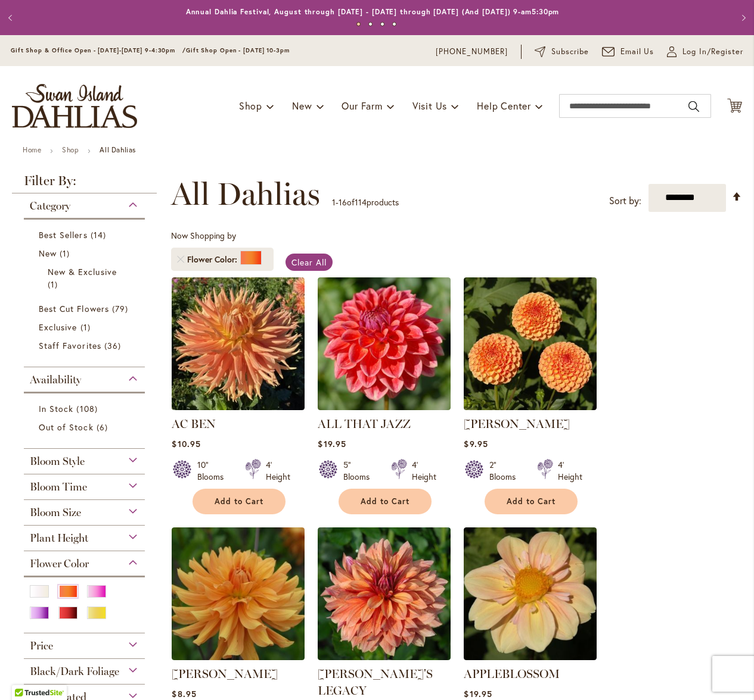 The height and width of the screenshot is (700, 754). I want to click on div: 5" Blooms, so click(360, 471).